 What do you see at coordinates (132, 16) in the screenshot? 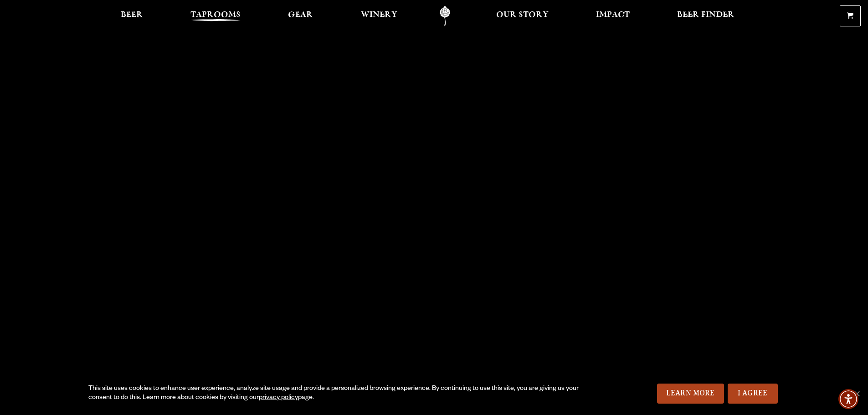
I see `a: Beer` at bounding box center [132, 16].